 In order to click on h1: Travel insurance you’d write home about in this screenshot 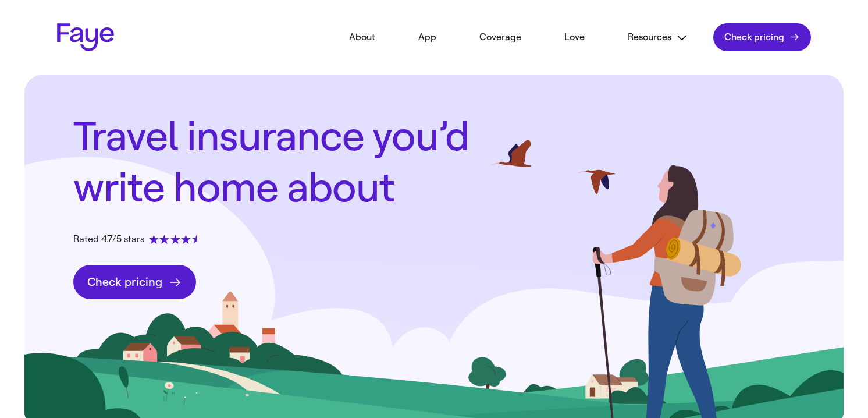, I will do `click(283, 162)`.